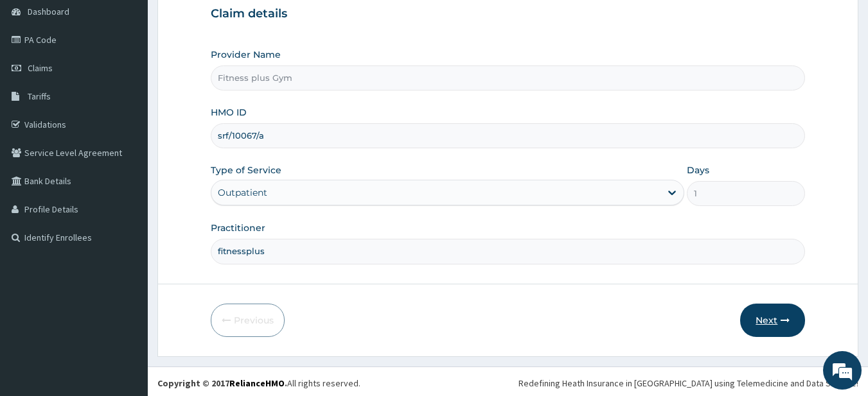  What do you see at coordinates (508, 14) in the screenshot?
I see `h3: Claim details` at bounding box center [508, 14].